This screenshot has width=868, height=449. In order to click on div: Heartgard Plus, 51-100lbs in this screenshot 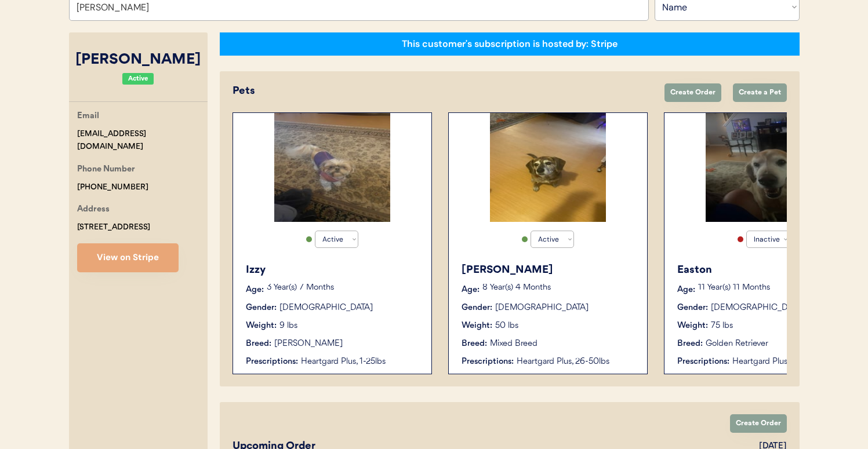, I will do `click(792, 361)`.